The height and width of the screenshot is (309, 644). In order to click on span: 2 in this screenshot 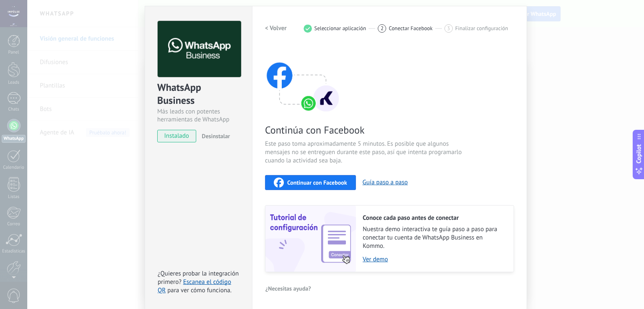, I will do `click(382, 28)`.